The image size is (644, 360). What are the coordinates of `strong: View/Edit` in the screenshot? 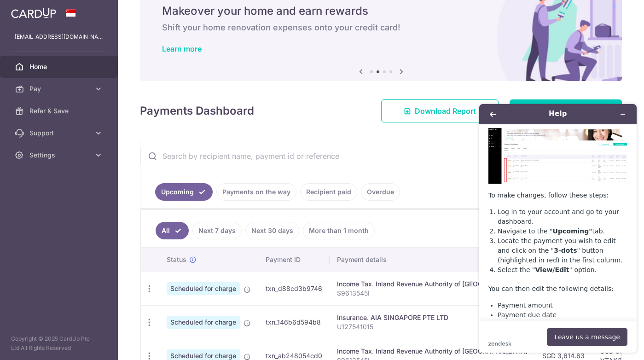 It's located at (81, 173).